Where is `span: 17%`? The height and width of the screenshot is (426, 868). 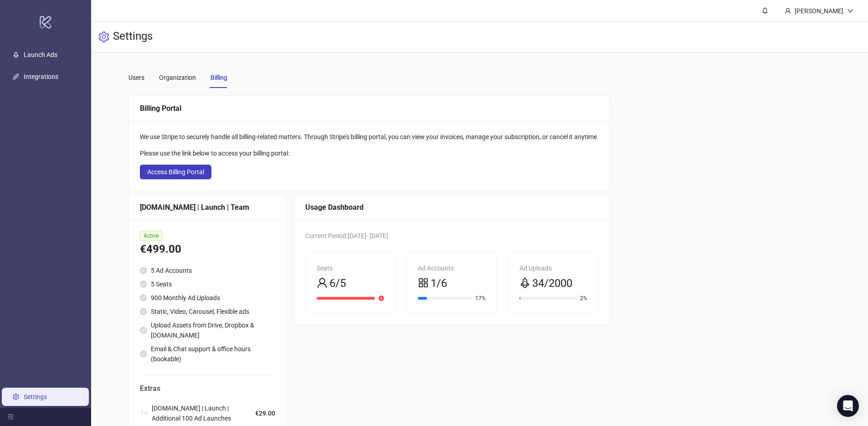
span: 17% is located at coordinates (480, 298).